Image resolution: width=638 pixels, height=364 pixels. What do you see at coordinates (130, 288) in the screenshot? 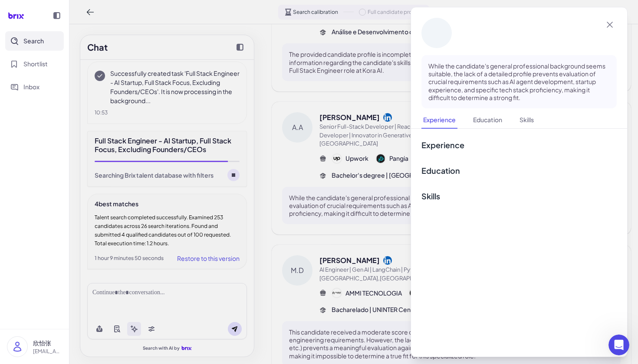
I see `button: Messages` at bounding box center [130, 288].